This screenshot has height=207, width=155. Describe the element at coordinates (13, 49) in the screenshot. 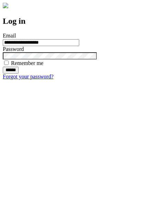

I see `label: Password` at that location.